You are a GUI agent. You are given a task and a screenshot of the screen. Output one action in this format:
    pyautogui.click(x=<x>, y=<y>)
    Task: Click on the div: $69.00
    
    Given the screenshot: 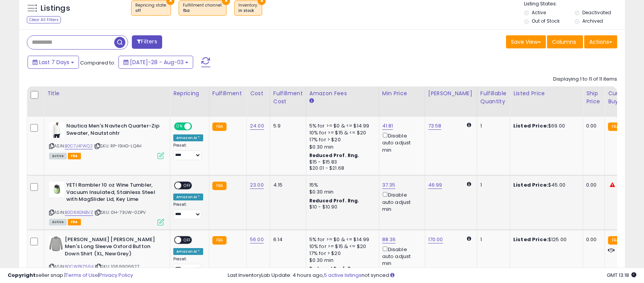 What is the action you would take?
    pyautogui.click(x=545, y=126)
    